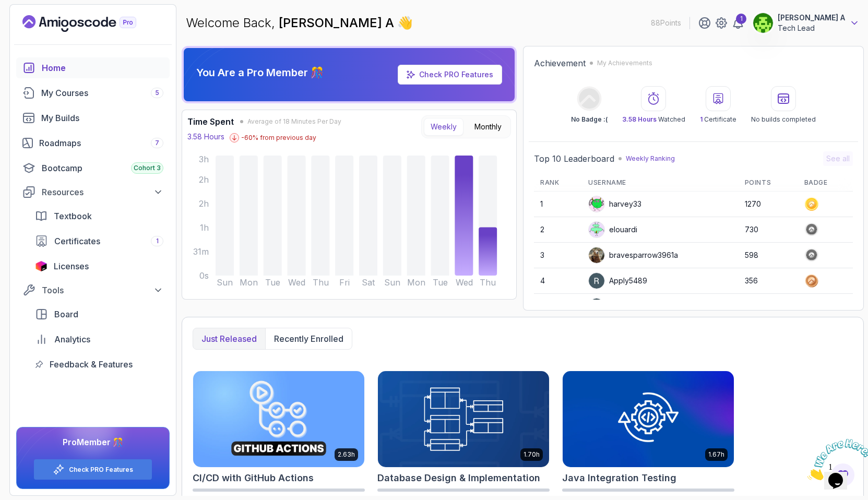 This screenshot has height=500, width=868. Describe the element at coordinates (78, 241) in the screenshot. I see `span: Certificates` at that location.